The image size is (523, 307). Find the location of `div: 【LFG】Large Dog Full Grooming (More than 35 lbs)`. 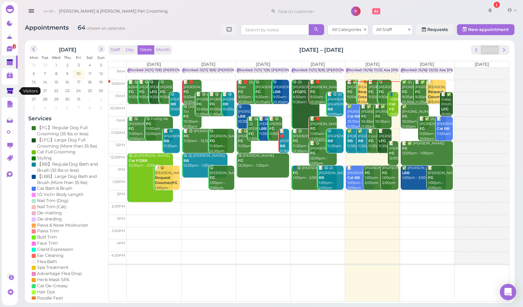

div: 【LFG】Large Dog Full Grooming (More than 35 lbs) is located at coordinates (70, 143).